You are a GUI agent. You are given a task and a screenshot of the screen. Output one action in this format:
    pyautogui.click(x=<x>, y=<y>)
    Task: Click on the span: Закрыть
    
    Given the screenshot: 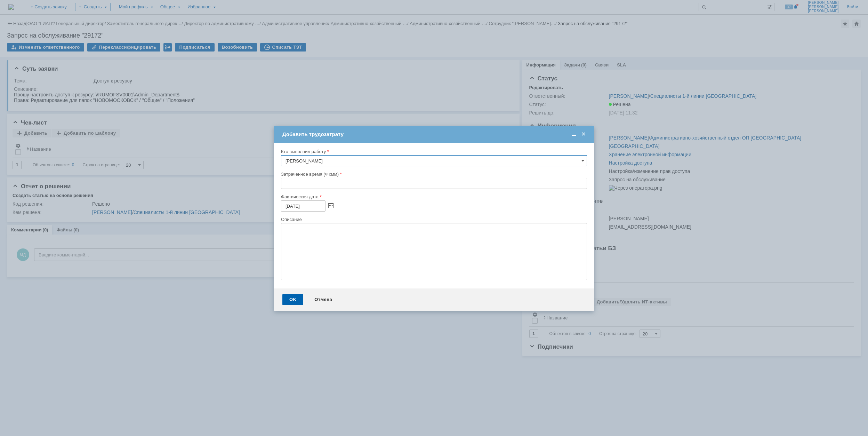 What is the action you would take?
    pyautogui.click(x=584, y=135)
    